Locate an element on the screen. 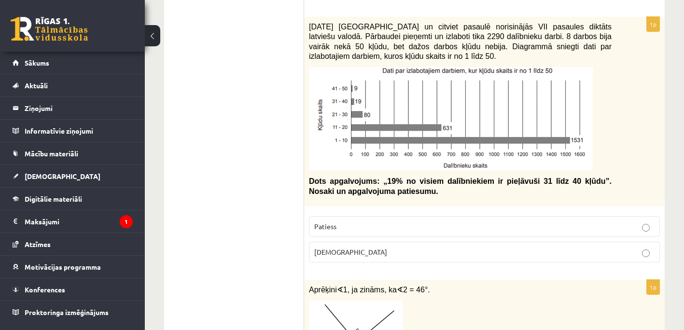  a: Maksājumi1 is located at coordinates (72, 222).